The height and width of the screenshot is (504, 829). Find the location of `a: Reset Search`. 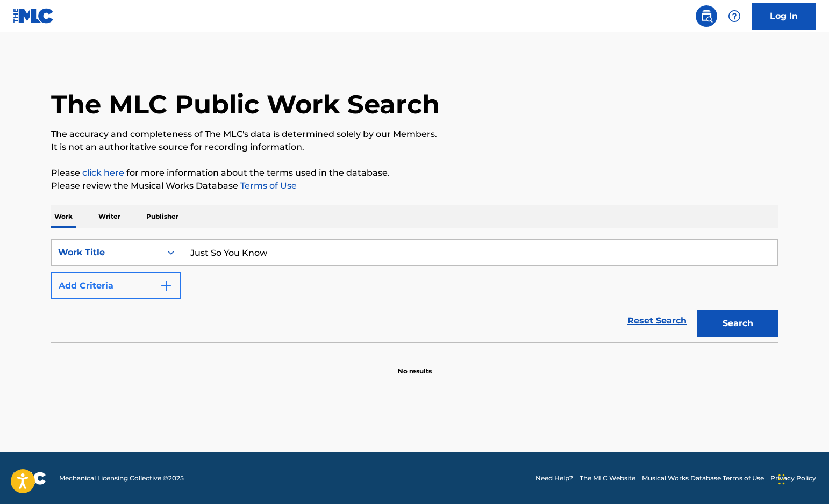

a: Reset Search is located at coordinates (657, 320).